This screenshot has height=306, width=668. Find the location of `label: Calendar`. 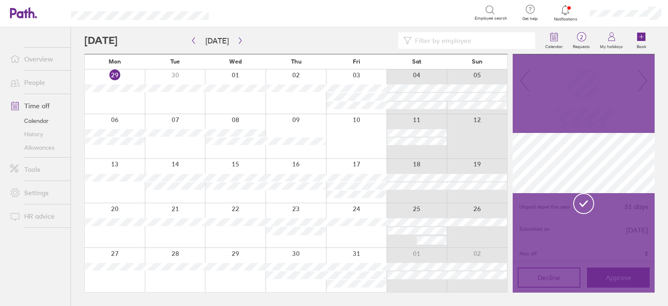

label: Calendar is located at coordinates (554, 45).